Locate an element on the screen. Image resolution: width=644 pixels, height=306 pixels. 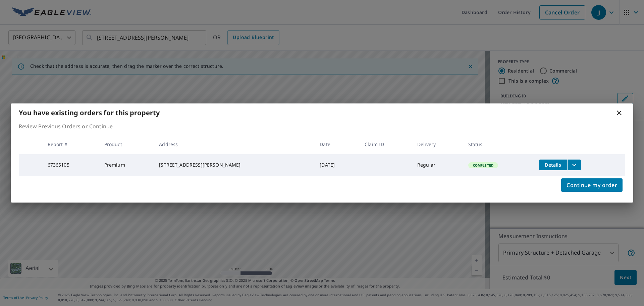
td: Premium is located at coordinates (126, 165).